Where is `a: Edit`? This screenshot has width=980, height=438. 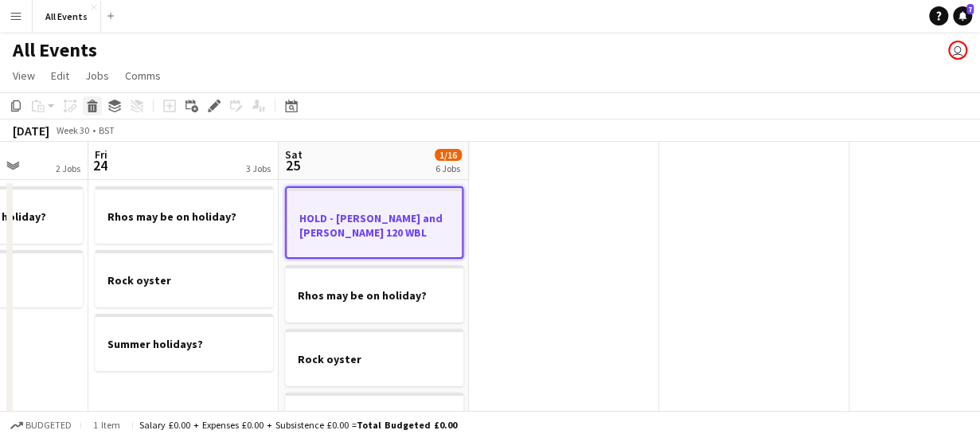 a: Edit is located at coordinates (60, 75).